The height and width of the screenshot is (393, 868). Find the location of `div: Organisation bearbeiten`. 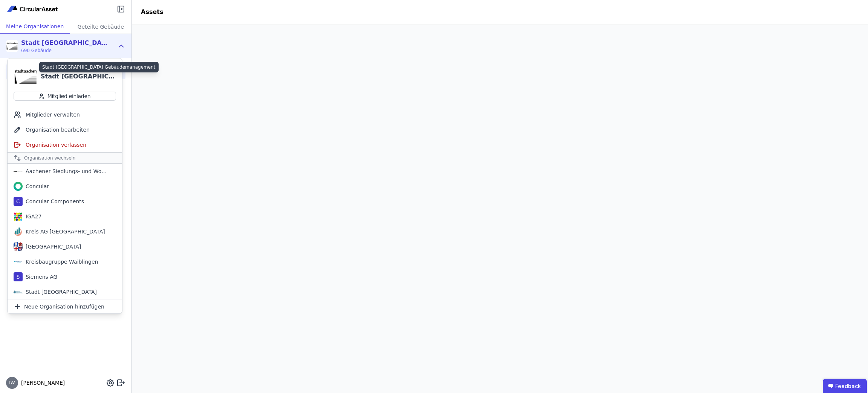

div: Organisation bearbeiten is located at coordinates (65, 129).